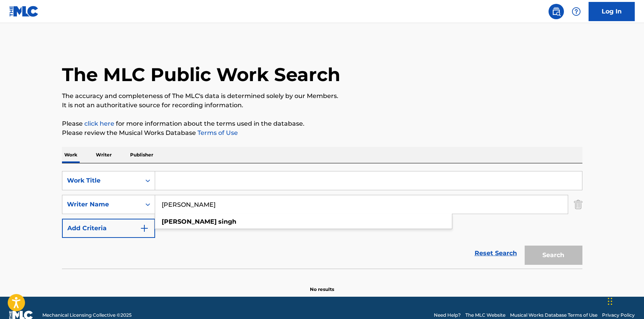  What do you see at coordinates (486, 315) in the screenshot?
I see `a: The MLC Website` at bounding box center [486, 315].